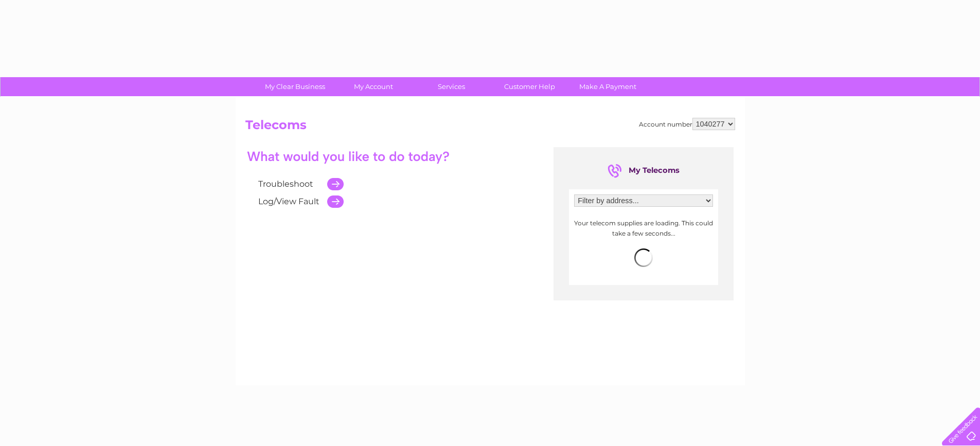 This screenshot has width=980, height=446. What do you see at coordinates (285, 184) in the screenshot?
I see `a: Troubleshoot` at bounding box center [285, 184].